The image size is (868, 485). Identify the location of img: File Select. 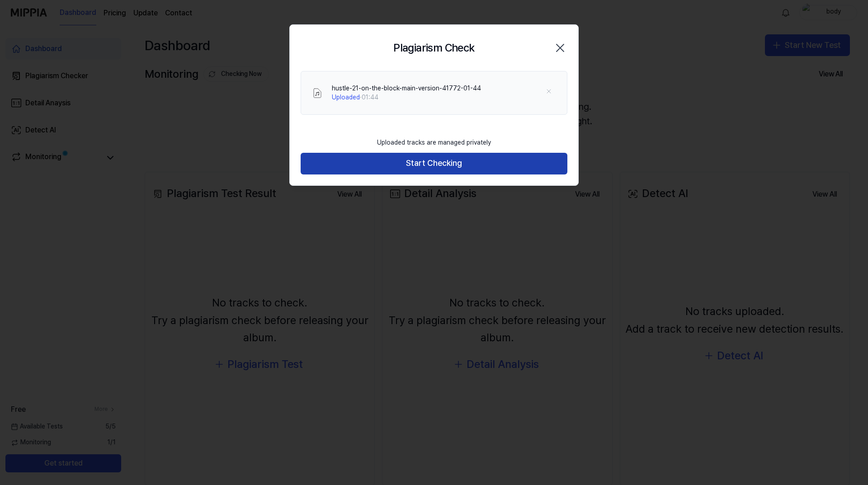
(318, 93).